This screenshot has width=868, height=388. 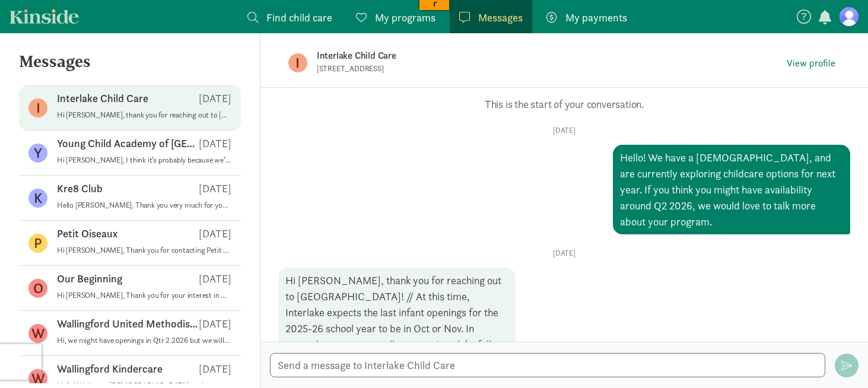 I want to click on span: My programs, so click(x=405, y=17).